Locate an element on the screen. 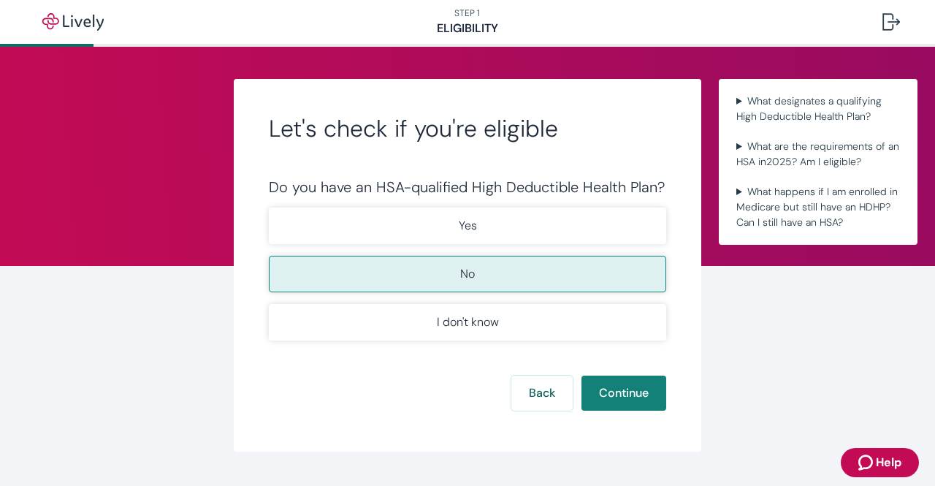 The height and width of the screenshot is (486, 935). button: Zendesk support iconHelp is located at coordinates (879, 462).